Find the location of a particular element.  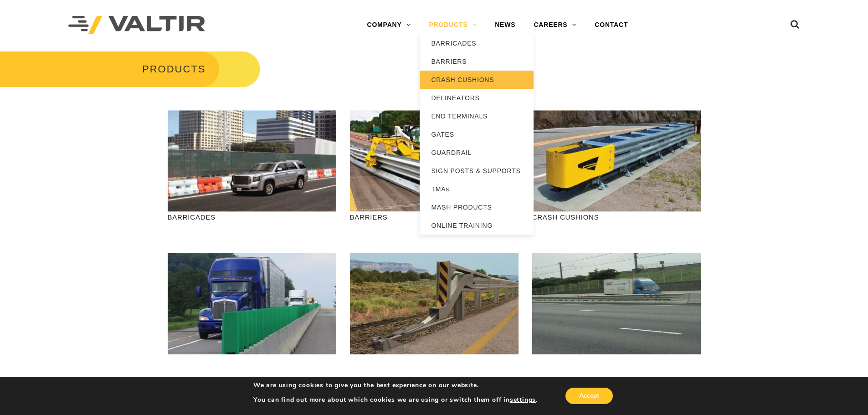

p: We are using cookies to give you the best experience on our website. is located at coordinates (396, 385).